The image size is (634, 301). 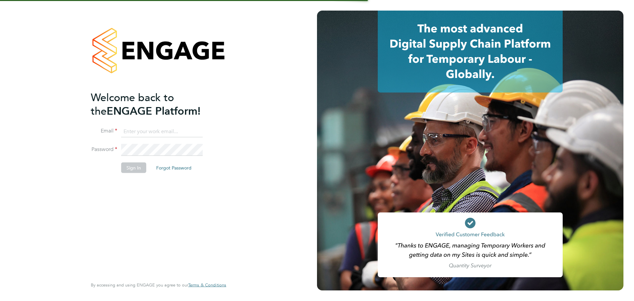 What do you see at coordinates (158, 285) in the screenshot?
I see `span: By accessing and using ENGAGE you agree to our` at bounding box center [158, 285].